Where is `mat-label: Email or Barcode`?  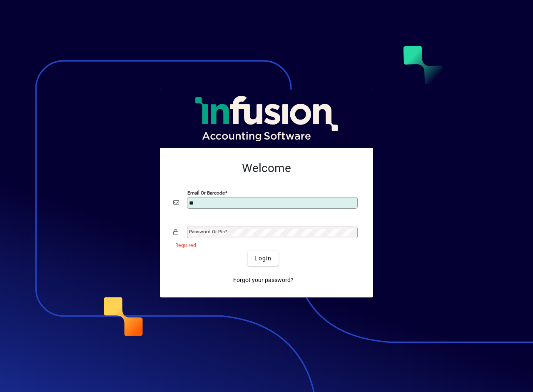
mat-label: Email or Barcode is located at coordinates (206, 193).